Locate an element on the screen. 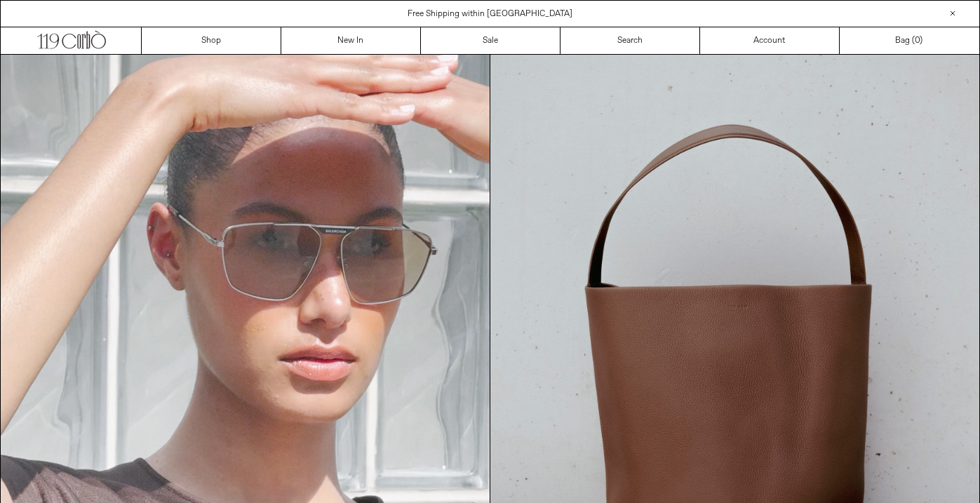  span: 0 is located at coordinates (917, 40).